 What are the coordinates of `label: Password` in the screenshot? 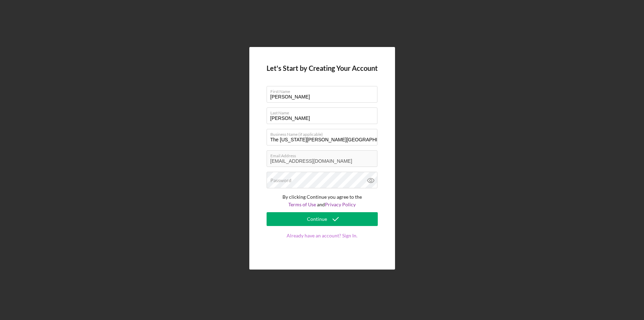 It's located at (281, 180).